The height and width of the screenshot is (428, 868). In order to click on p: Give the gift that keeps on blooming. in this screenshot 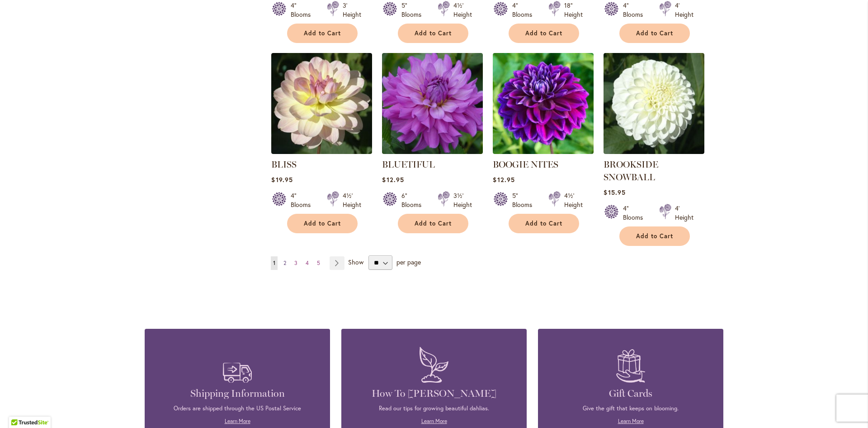, I will do `click(631, 408)`.